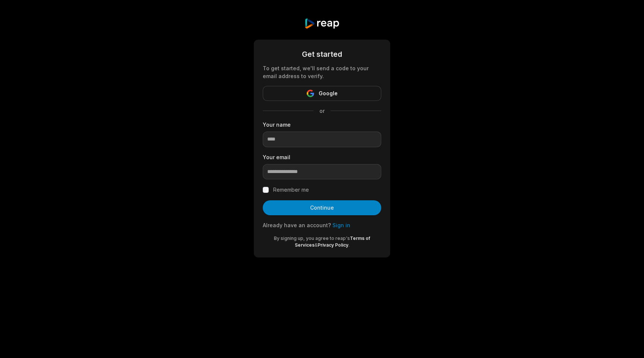  Describe the element at coordinates (322, 93) in the screenshot. I see `button: Google` at that location.